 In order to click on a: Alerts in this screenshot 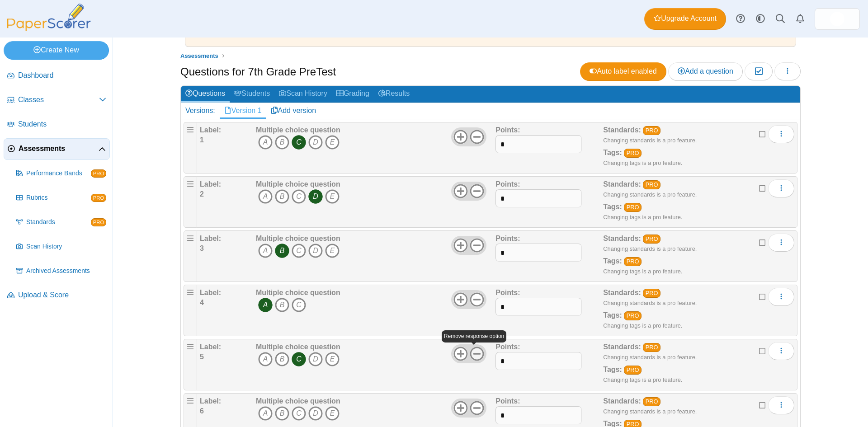, I will do `click(801, 19)`.